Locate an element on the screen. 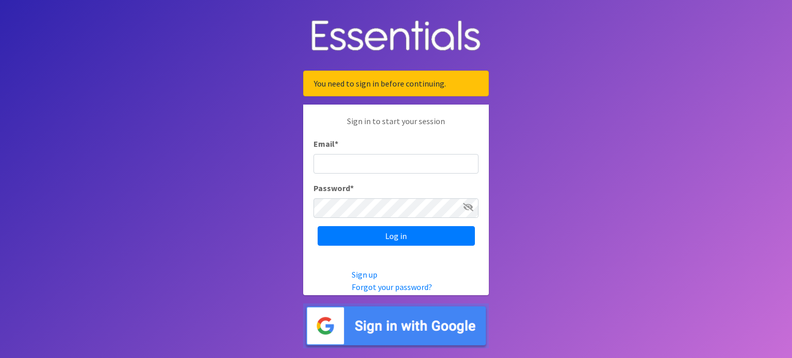  img: Human Essentials is located at coordinates (396, 36).